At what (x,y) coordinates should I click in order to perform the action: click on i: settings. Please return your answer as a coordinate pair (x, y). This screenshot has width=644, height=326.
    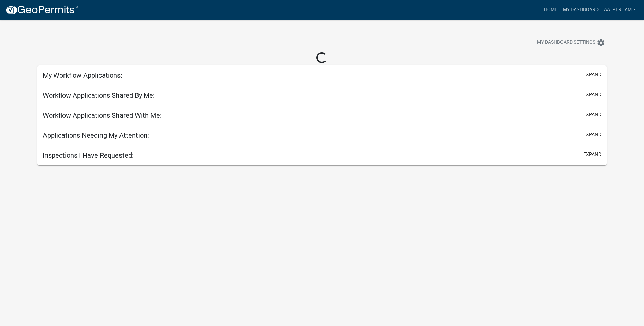
    Looking at the image, I should click on (601, 43).